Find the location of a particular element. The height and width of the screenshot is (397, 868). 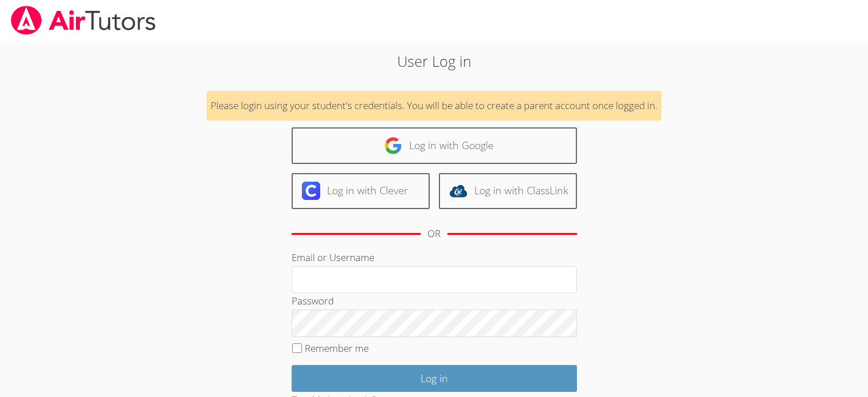

div: Please login using your student's credentials. You will be able to create a parent account once l... is located at coordinates (434, 106).